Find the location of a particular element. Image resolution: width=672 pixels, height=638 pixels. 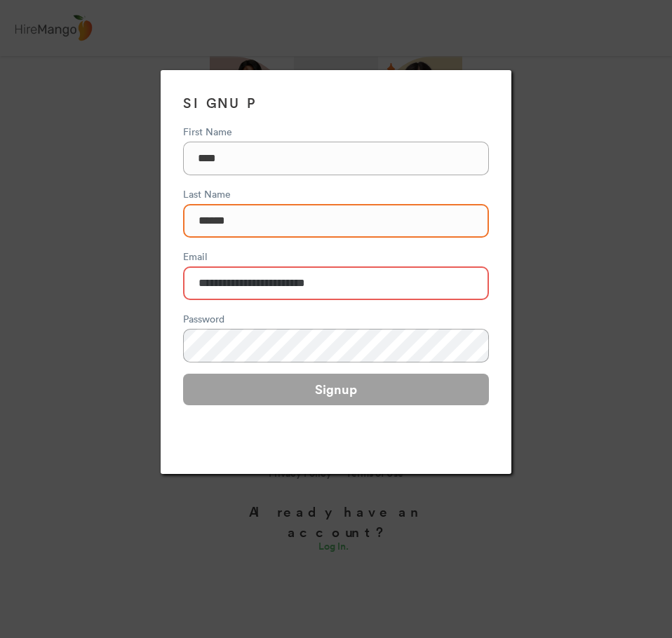

h3: SIGNUP is located at coordinates (336, 102).